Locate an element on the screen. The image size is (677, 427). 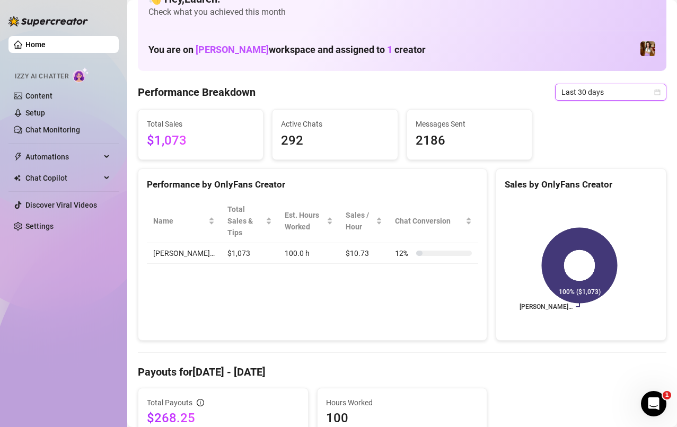
th: Chat Conversion is located at coordinates (433, 221).